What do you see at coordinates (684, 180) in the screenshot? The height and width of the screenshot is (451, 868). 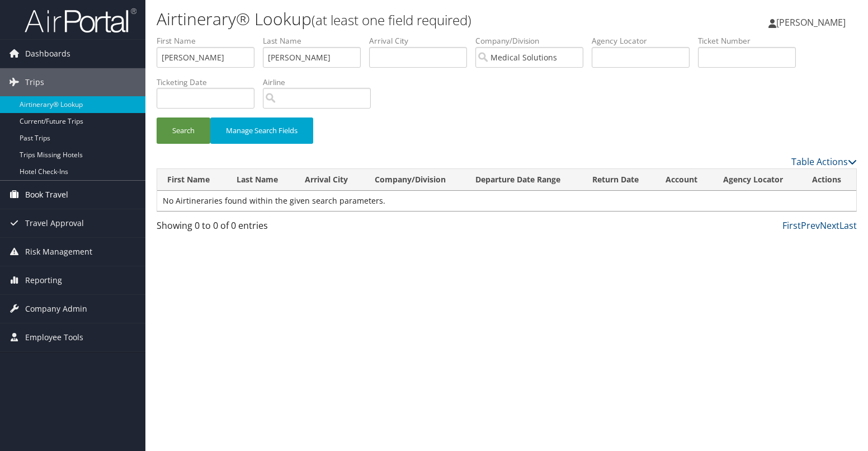 I see `th: Account: activate to sort column ascending` at bounding box center [684, 180].